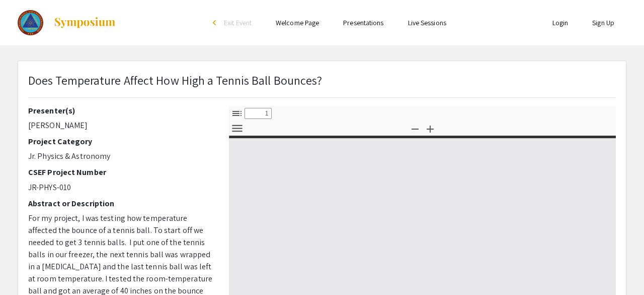 The height and width of the screenshot is (295, 644). What do you see at coordinates (85, 22) in the screenshot?
I see `img: Symposium by ForagerOne` at bounding box center [85, 22].